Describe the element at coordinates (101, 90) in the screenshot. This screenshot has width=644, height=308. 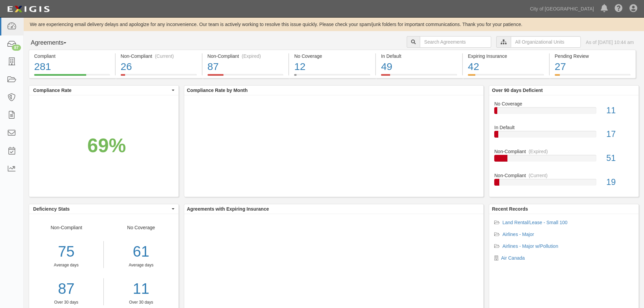
I see `span: Compliance Rate` at that location.